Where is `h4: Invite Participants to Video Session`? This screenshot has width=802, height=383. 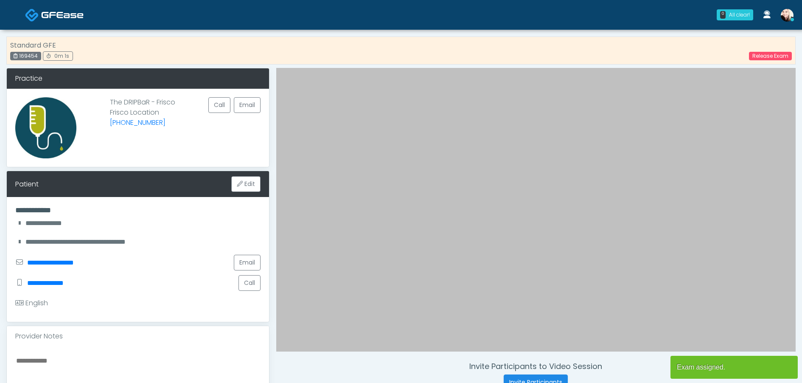
h4: Invite Participants to Video Session is located at coordinates (536, 366).